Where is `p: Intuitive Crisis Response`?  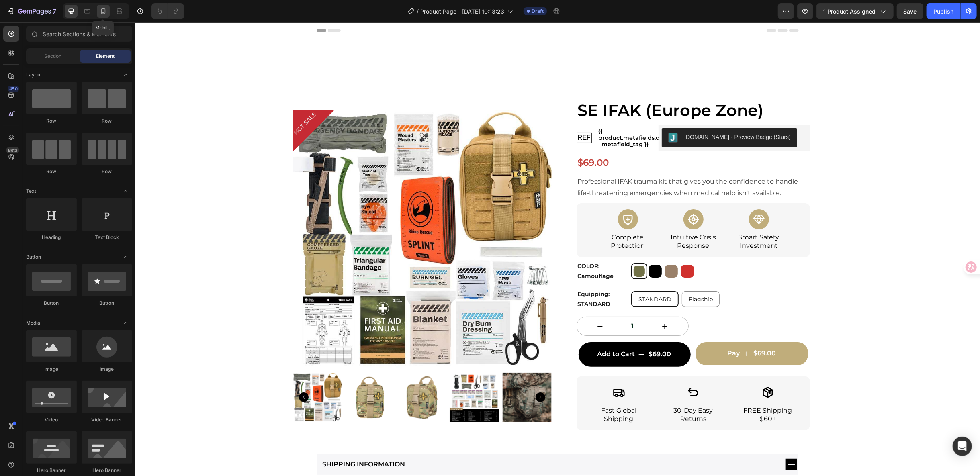
p: Intuitive Crisis Response is located at coordinates (558, 219).